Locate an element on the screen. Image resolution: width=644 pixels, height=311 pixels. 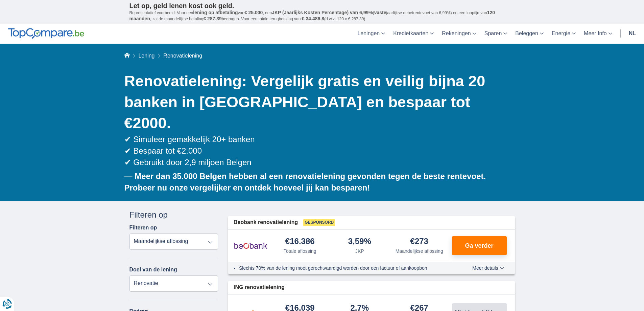
b: — Meer dan 35.000 Belgen hebben al een renovatielening gevonden tegen de beste rentevoet. Probeer... is located at coordinates (305, 182).